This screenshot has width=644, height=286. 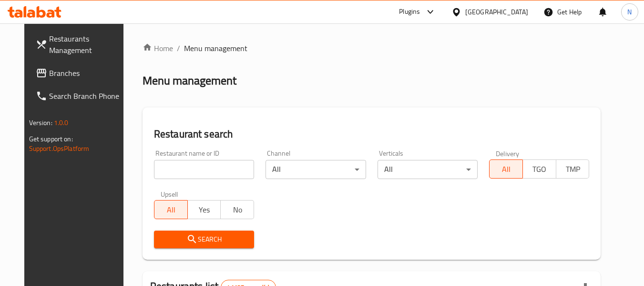 What do you see at coordinates (41, 123) in the screenshot?
I see `span: Version:` at bounding box center [41, 123].